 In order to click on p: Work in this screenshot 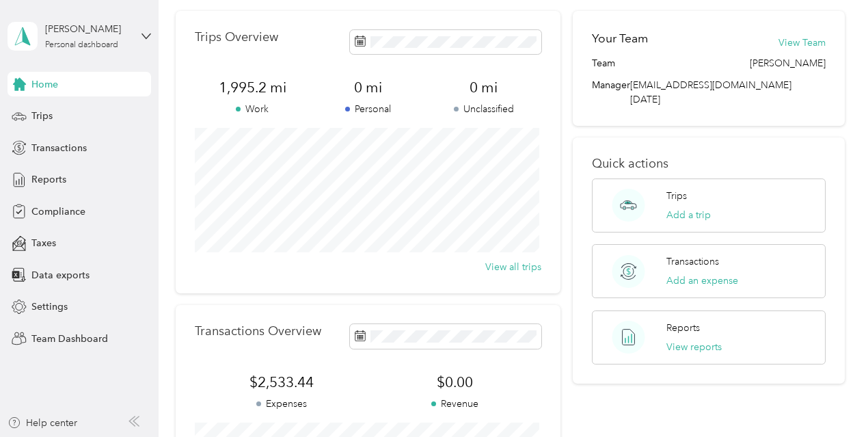, I will do `click(252, 109)`.